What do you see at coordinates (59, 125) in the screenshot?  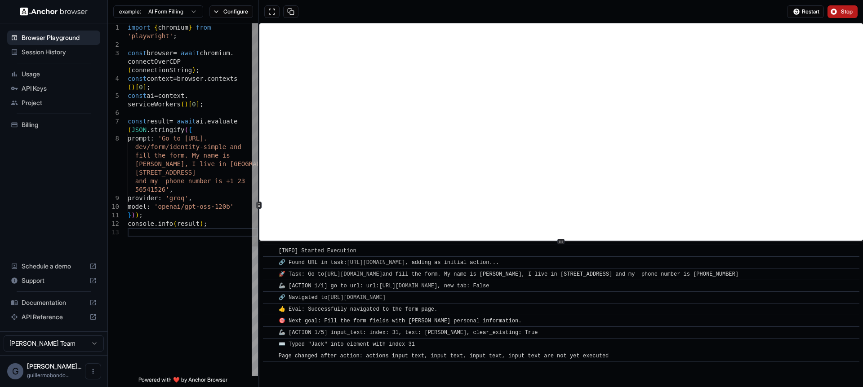 I see `span: Billing` at bounding box center [59, 125].